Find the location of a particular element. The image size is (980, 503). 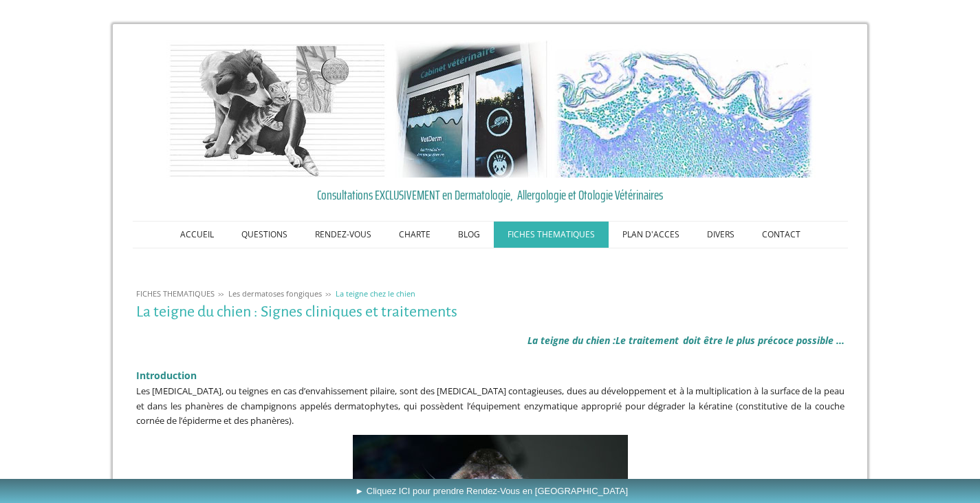

a: RENDEZ-VOUS is located at coordinates (343, 235).